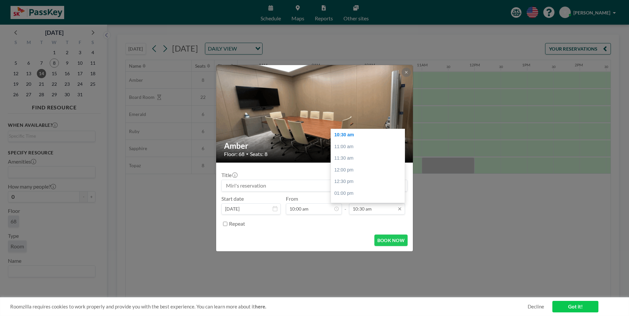 This screenshot has width=629, height=316. I want to click on a: Decline, so click(536, 307).